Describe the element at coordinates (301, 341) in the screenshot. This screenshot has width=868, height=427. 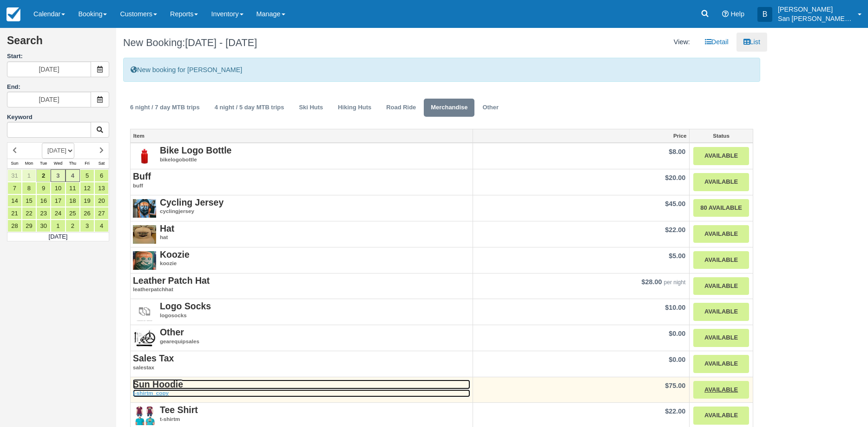
I see `em: gearequipsales` at that location.